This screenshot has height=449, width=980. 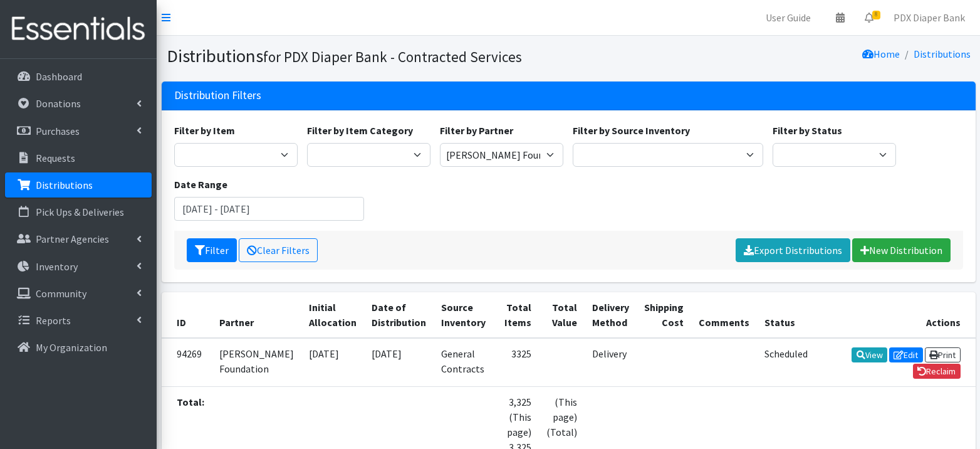 I want to click on th: Status, so click(x=786, y=315).